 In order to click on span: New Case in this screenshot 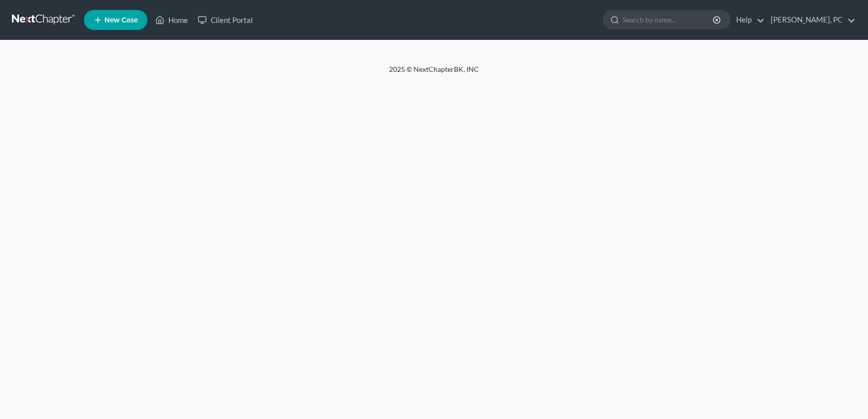, I will do `click(121, 20)`.